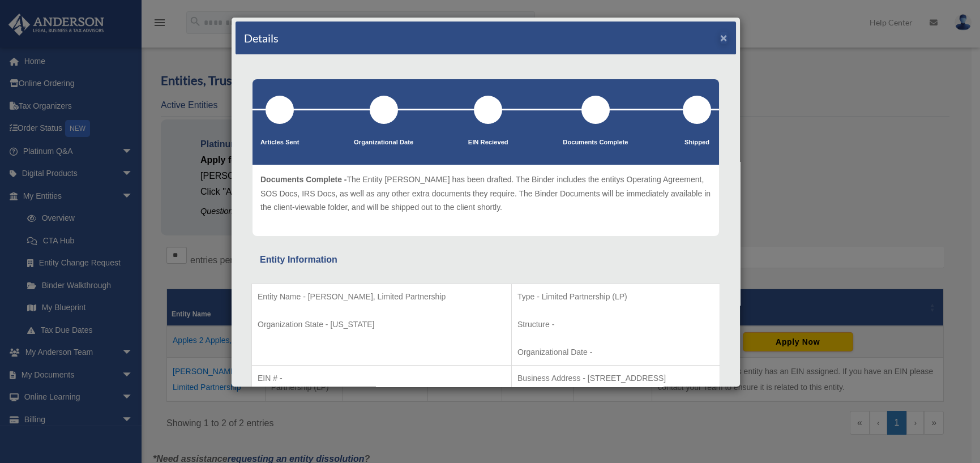 This screenshot has height=463, width=980. Describe the element at coordinates (595, 142) in the screenshot. I see `p: Documents Complete` at that location.